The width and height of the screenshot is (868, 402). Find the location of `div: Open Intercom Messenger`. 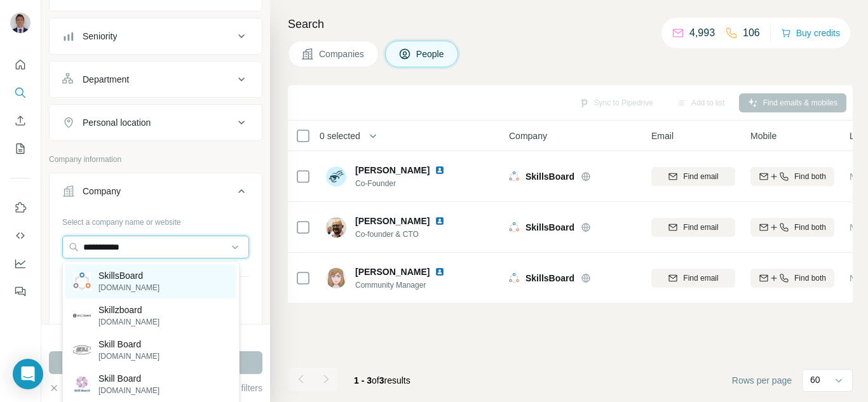

div: Open Intercom Messenger is located at coordinates (28, 374).